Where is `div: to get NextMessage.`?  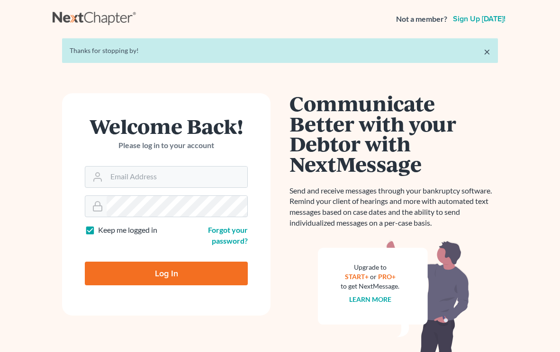 div: to get NextMessage. is located at coordinates (370, 286).